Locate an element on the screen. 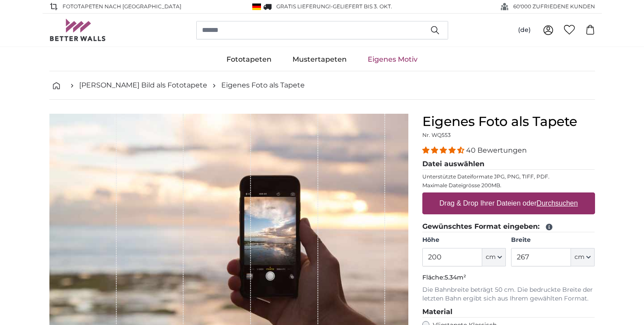 The height and width of the screenshot is (325, 644). a: Eigenes Motiv is located at coordinates (392, 59).